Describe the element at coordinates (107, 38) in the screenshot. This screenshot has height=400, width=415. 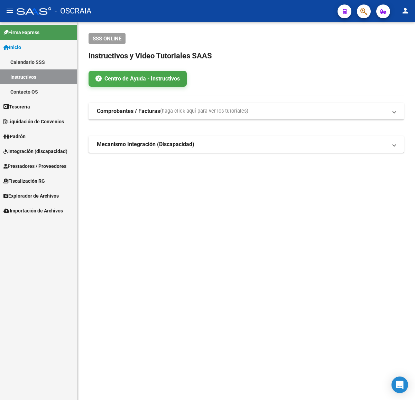
I see `button: SSS ONLINE` at that location.